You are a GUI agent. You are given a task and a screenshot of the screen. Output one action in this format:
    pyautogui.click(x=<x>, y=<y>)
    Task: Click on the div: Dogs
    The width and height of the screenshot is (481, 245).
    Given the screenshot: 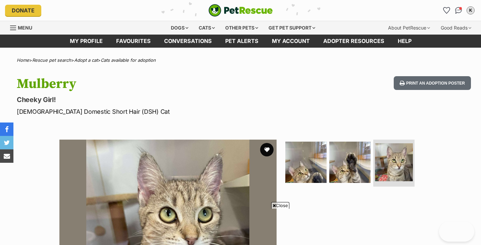 What is the action you would take?
    pyautogui.click(x=180, y=28)
    